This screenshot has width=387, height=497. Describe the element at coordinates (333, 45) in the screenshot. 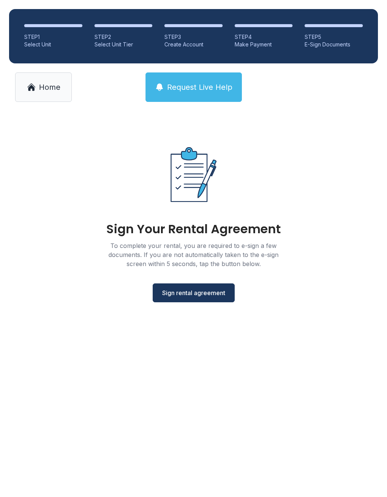

I see `div: E-Sign Documents` at that location.